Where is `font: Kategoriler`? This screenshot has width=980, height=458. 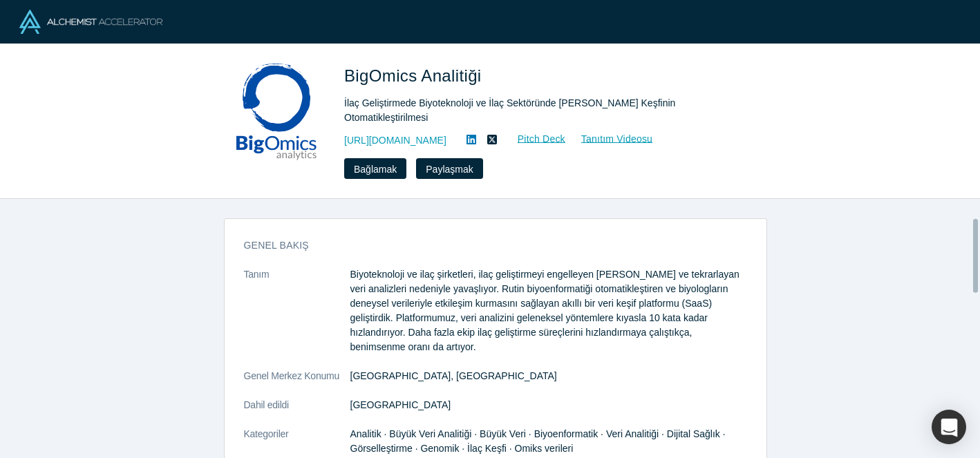
font: Kategoriler is located at coordinates (266, 433).